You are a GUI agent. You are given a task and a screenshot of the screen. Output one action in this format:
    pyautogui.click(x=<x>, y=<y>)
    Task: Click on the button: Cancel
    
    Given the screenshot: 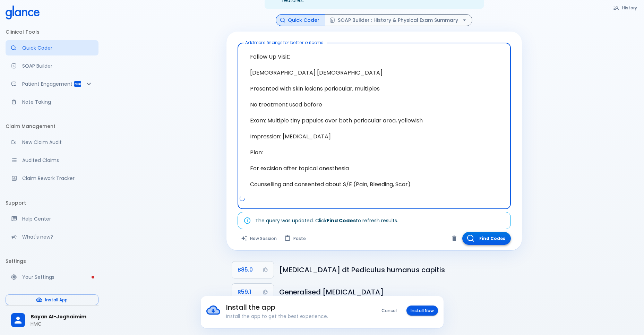 What is the action you would take?
    pyautogui.click(x=389, y=310)
    